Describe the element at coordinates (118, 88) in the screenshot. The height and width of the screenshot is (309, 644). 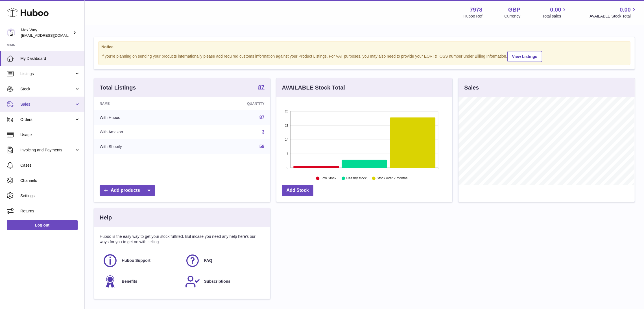
I see `h3: Total Listings` at that location.